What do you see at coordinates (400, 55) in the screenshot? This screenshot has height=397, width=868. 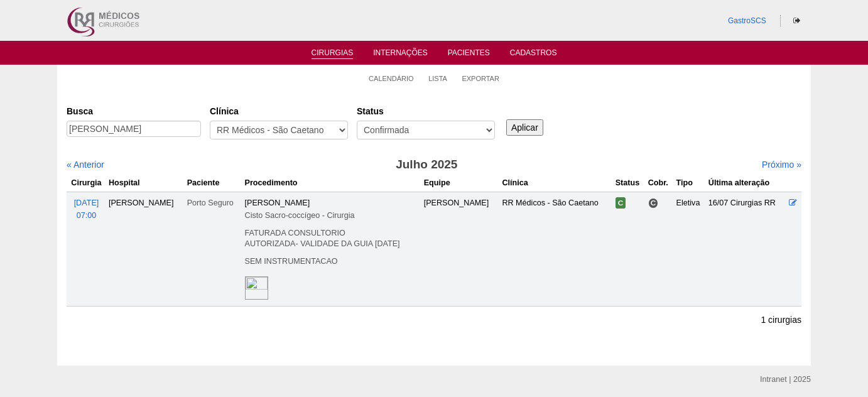 I see `a: Internações` at bounding box center [400, 55].